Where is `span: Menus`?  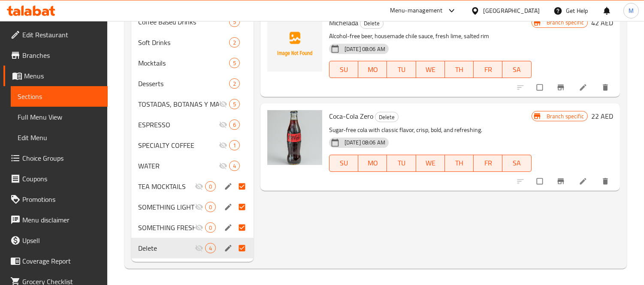 span: Menus is located at coordinates (62, 76).